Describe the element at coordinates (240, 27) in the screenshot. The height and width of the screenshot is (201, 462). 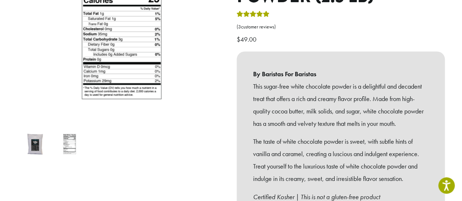
I see `span: 3` at that location.